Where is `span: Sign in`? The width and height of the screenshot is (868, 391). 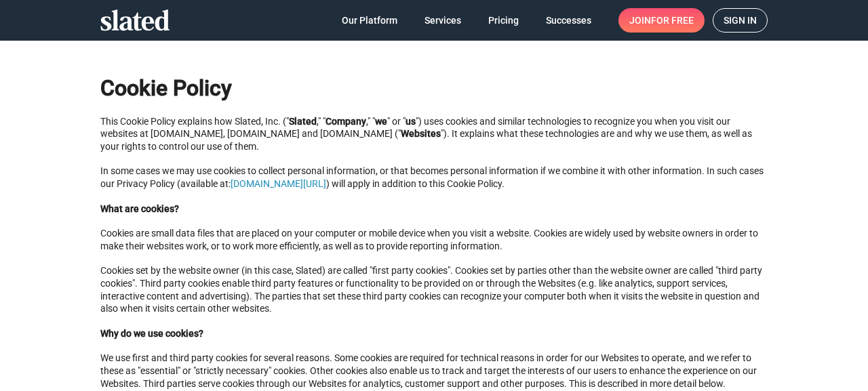
span: Sign in is located at coordinates (739, 20).